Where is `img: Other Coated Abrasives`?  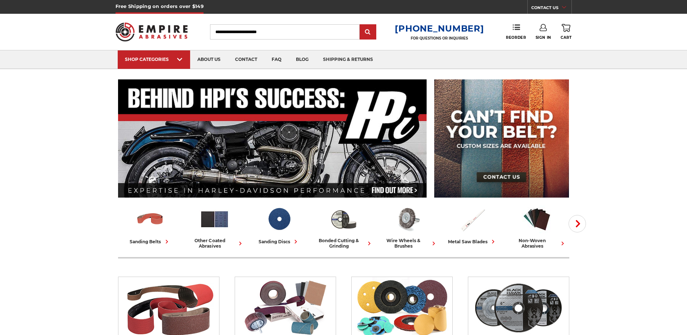
img: Other Coated Abrasives is located at coordinates (214, 219).